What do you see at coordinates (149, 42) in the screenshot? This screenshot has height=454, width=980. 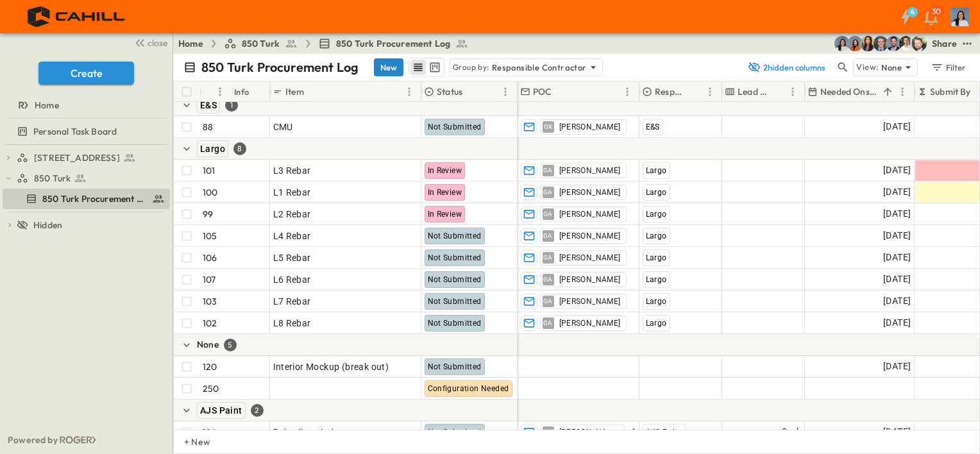 I see `button: close` at bounding box center [149, 42].